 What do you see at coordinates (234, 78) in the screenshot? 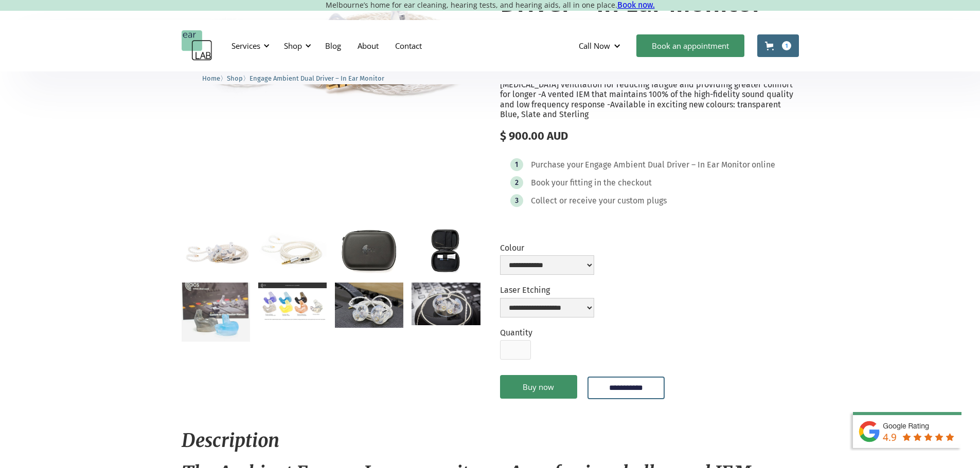
I see `span: Shop` at bounding box center [234, 78].